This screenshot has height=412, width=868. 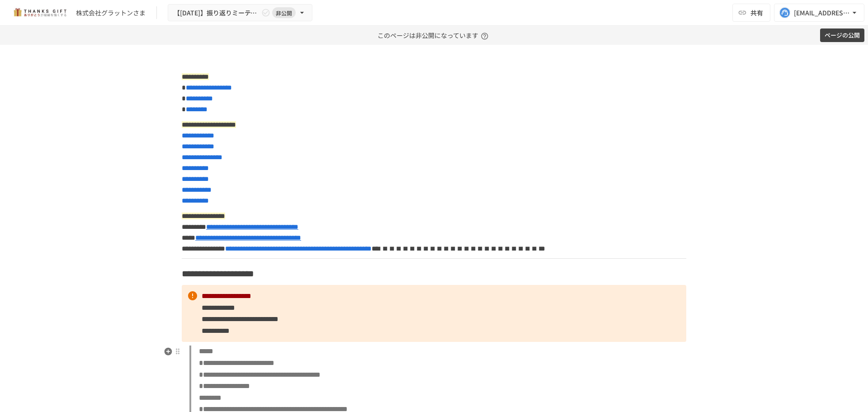 I want to click on p: このページは非公開になっています, so click(x=434, y=35).